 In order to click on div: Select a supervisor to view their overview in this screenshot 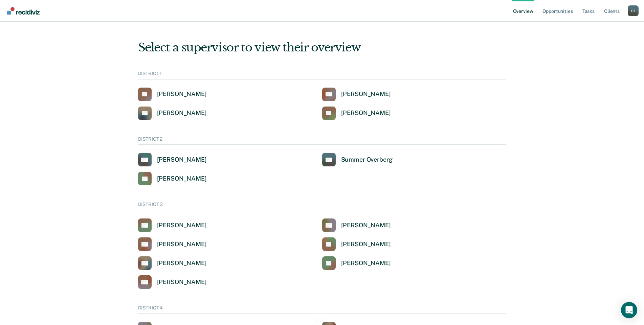, I will do `click(322, 47)`.